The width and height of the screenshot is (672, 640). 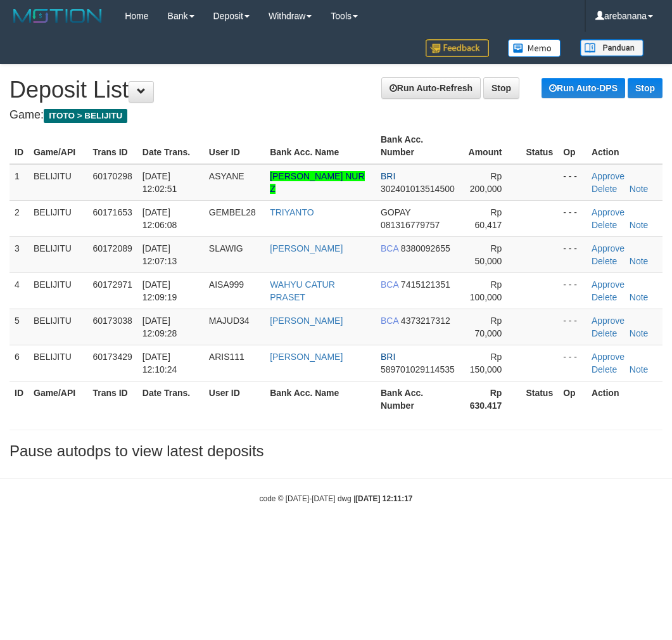 What do you see at coordinates (490, 398) in the screenshot?
I see `th: Rp 630.417` at bounding box center [490, 398].